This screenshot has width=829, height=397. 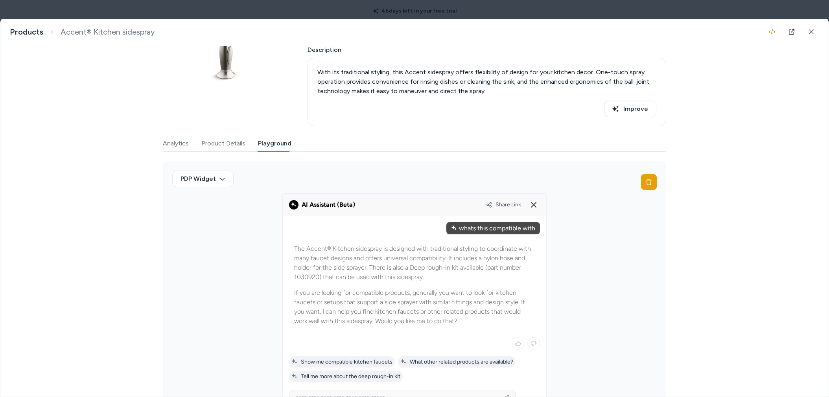 I want to click on span: PDP Widget, so click(x=198, y=179).